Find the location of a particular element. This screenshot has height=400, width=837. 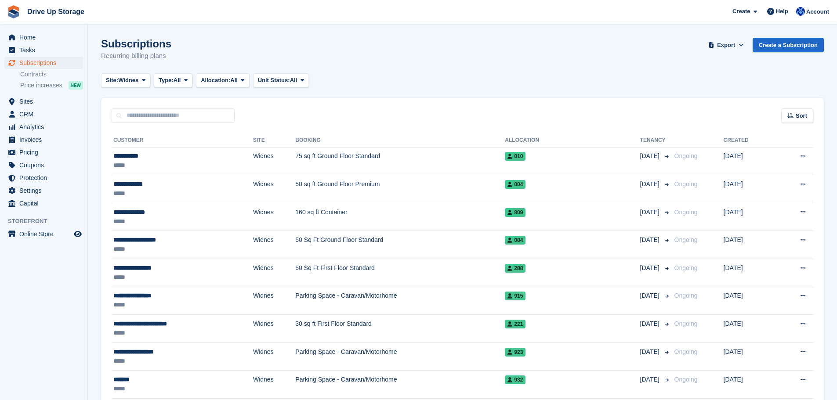

span: Invoices is located at coordinates (46, 140).